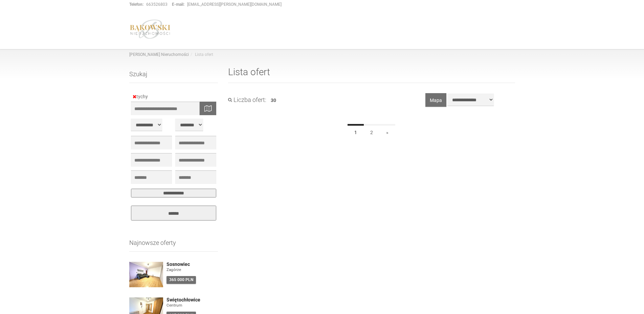 The height and width of the screenshot is (314, 644). I want to click on a: tychy, so click(141, 97).